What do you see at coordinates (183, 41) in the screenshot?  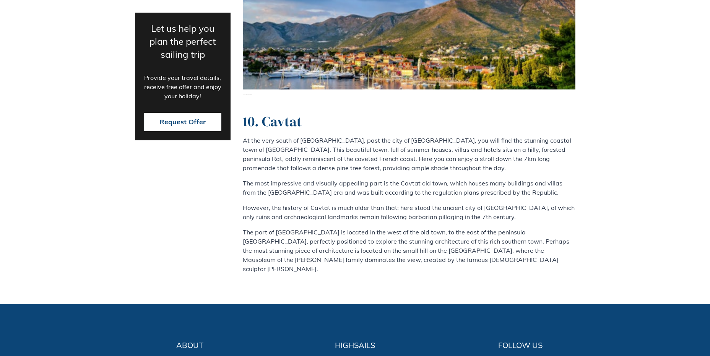 I see `p: Let us help you plan the perfect sailing trip` at bounding box center [183, 41].